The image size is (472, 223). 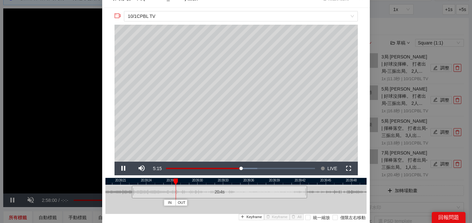 I want to click on div: Video Player, so click(x=236, y=93).